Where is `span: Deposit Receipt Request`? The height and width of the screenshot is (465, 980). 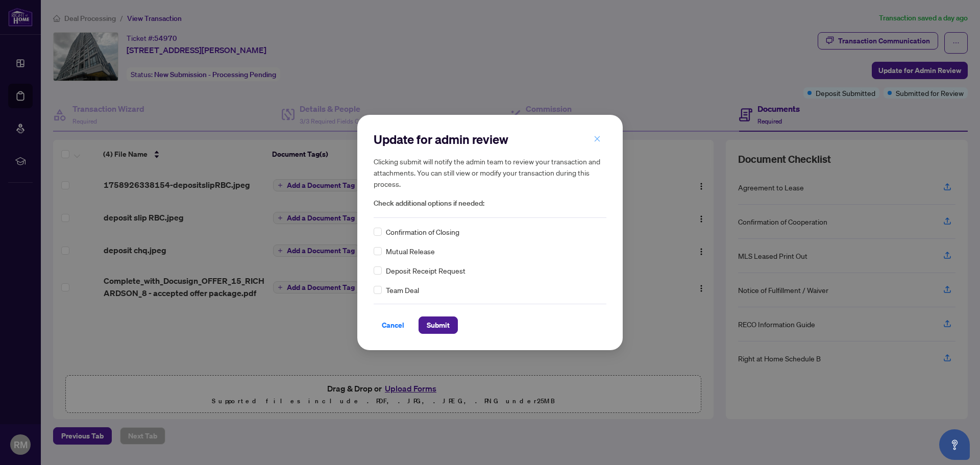
span: Deposit Receipt Request is located at coordinates (426, 271).